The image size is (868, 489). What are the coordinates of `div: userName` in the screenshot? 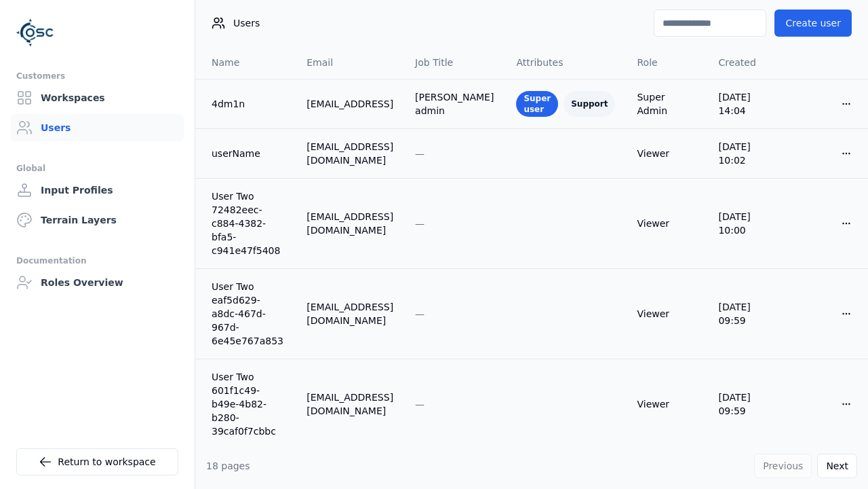 It's located at (248, 153).